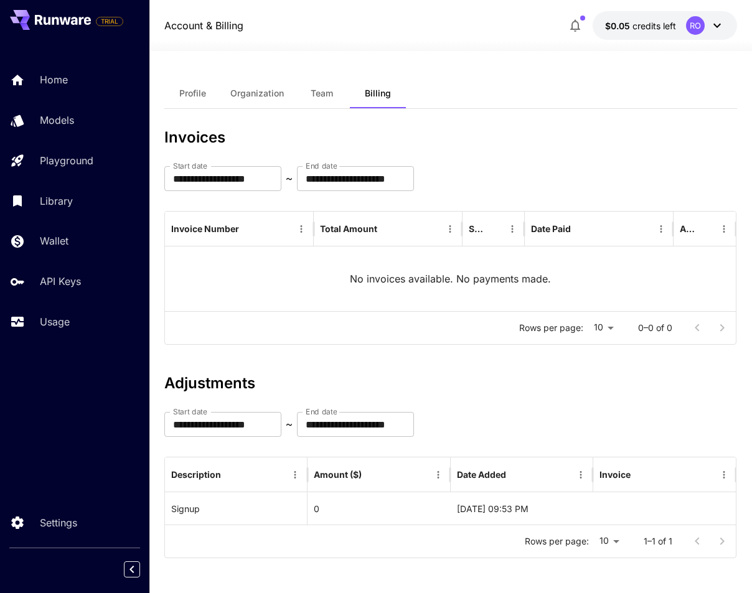 The width and height of the screenshot is (752, 593). Describe the element at coordinates (192, 93) in the screenshot. I see `span: Profile` at that location.